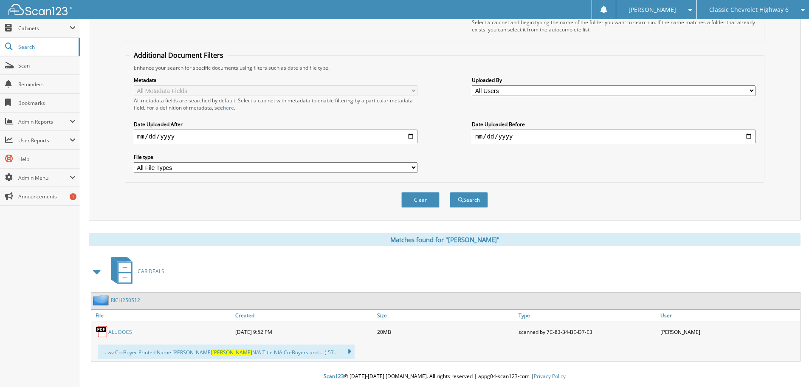  What do you see at coordinates (588, 332) in the screenshot?
I see `div: scanned by 7C-83-34-BE-D7-E3` at bounding box center [588, 332].